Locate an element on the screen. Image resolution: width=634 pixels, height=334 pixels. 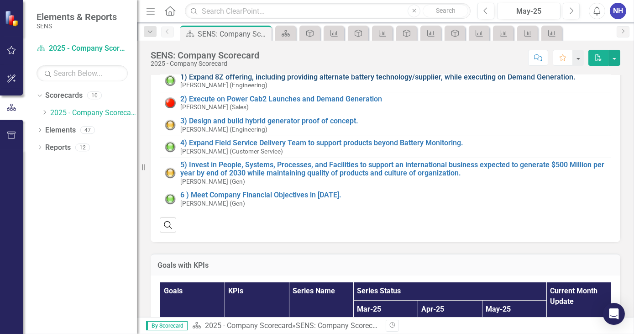
div: NH is located at coordinates (618, 11).